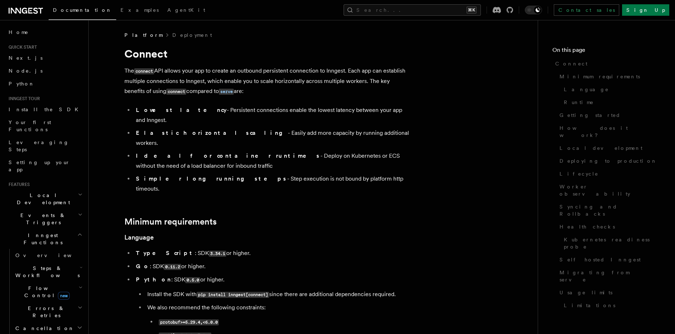  I want to click on strong: TypeScript, so click(165, 253).